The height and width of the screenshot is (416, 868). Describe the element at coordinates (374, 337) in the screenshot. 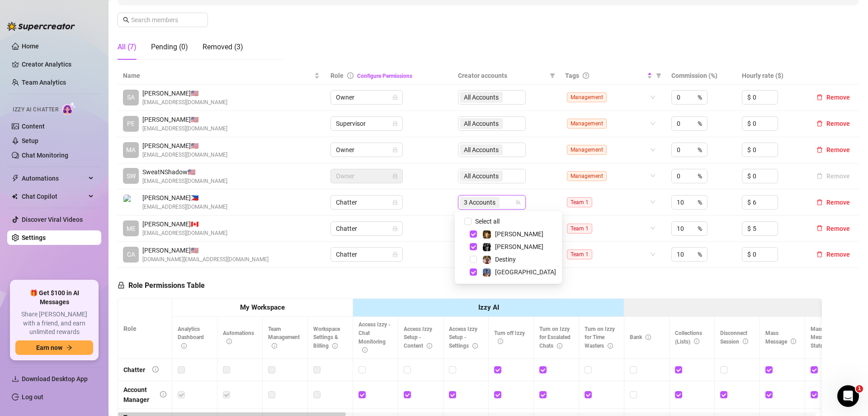

I see `span: Access Izzy - Chat Monitoring` at that location.